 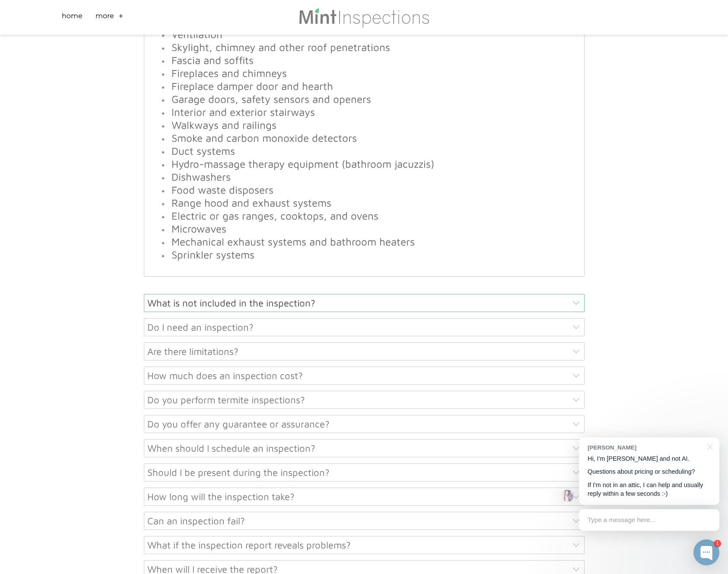 What do you see at coordinates (275, 216) in the screenshot?
I see `font: Electric or gas ranges, cooktops, and ovens` at bounding box center [275, 216].